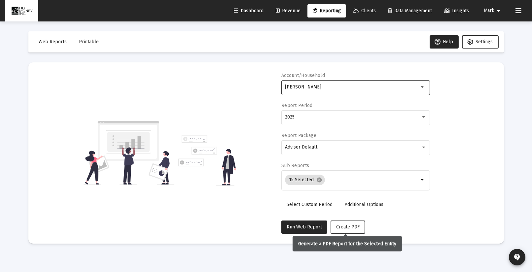 The width and height of the screenshot is (532, 272). Describe the element at coordinates (295, 165) in the screenshot. I see `label: Sub Reports` at that location.